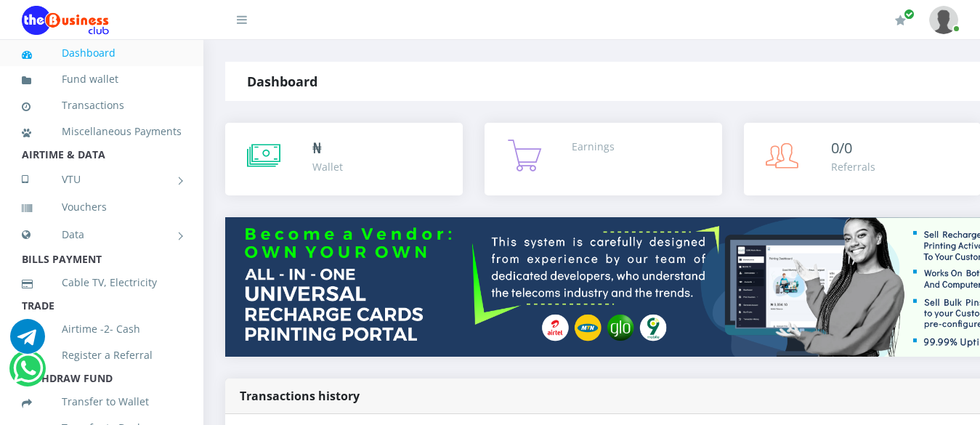 This screenshot has height=425, width=980. Describe the element at coordinates (900, 20) in the screenshot. I see `i: Renew/Upgrade Subscription` at that location.